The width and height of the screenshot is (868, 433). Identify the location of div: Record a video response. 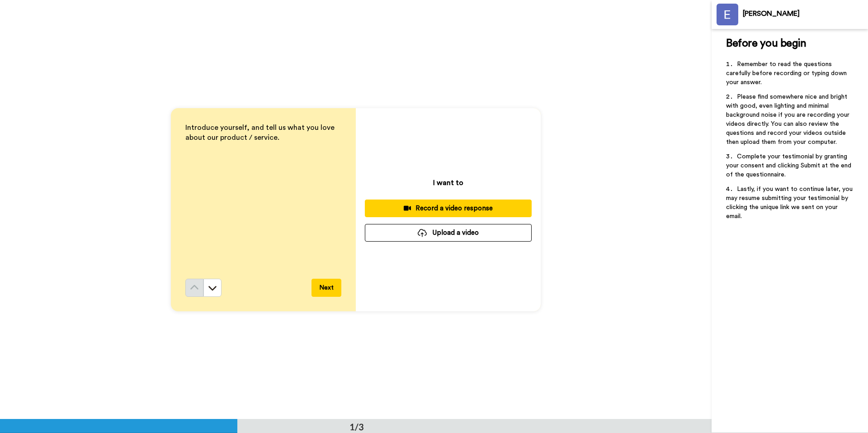
(448, 208).